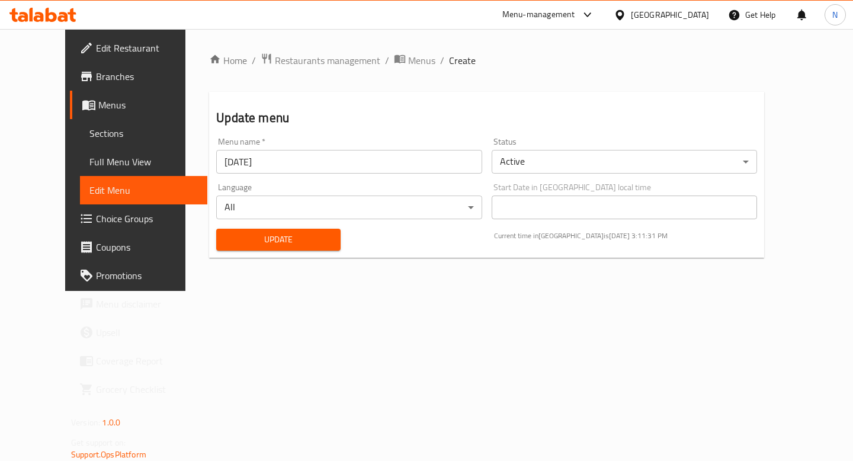  I want to click on span: Edit Restaurant, so click(147, 48).